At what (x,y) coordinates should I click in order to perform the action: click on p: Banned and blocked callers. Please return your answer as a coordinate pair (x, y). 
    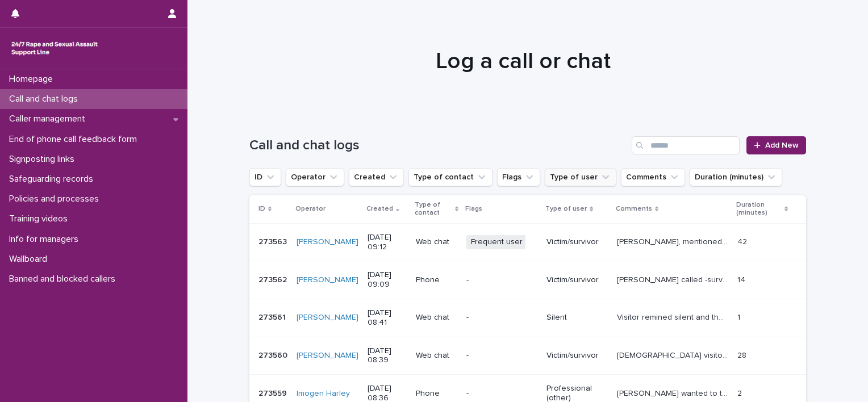
    Looking at the image, I should click on (64, 279).